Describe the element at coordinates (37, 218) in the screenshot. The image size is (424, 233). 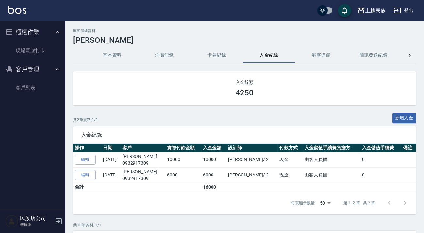
I see `h5: 民族店公司` at that location.